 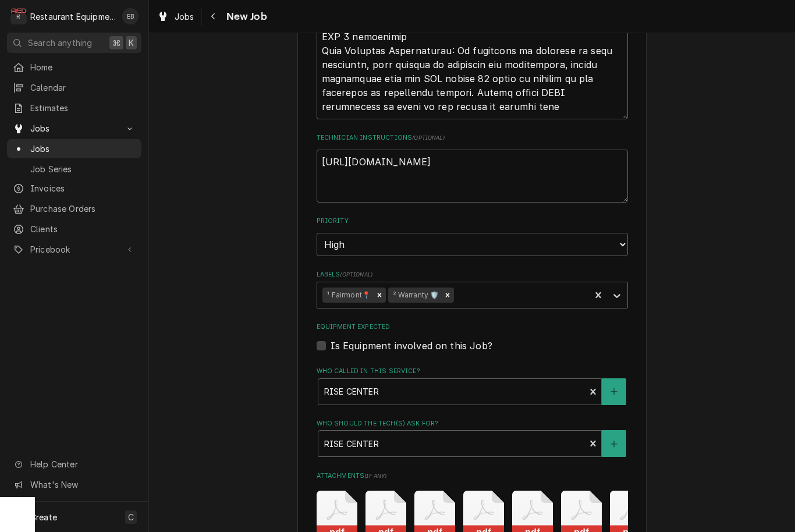 I want to click on span: Calendar, so click(x=83, y=87).